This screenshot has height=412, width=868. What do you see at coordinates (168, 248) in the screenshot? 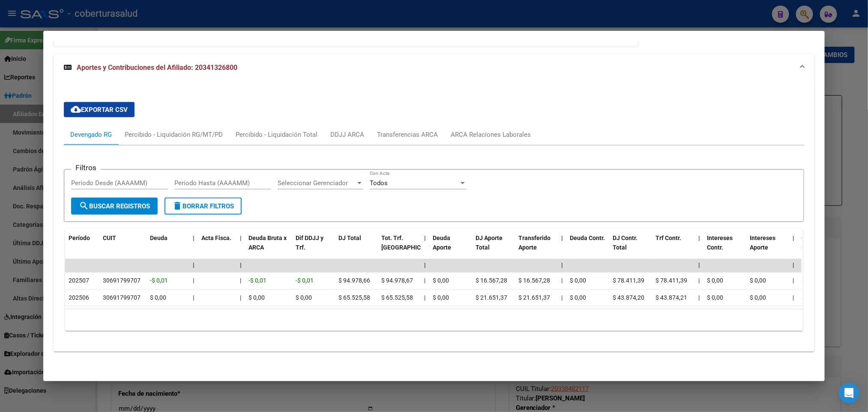
I see `datatable-header-cell: Deuda` at bounding box center [168, 248].